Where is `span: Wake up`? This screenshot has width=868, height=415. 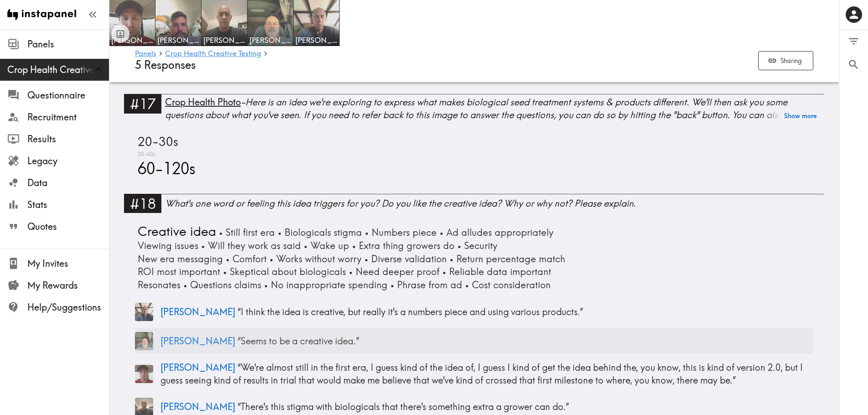
span: Wake up is located at coordinates (328, 246).